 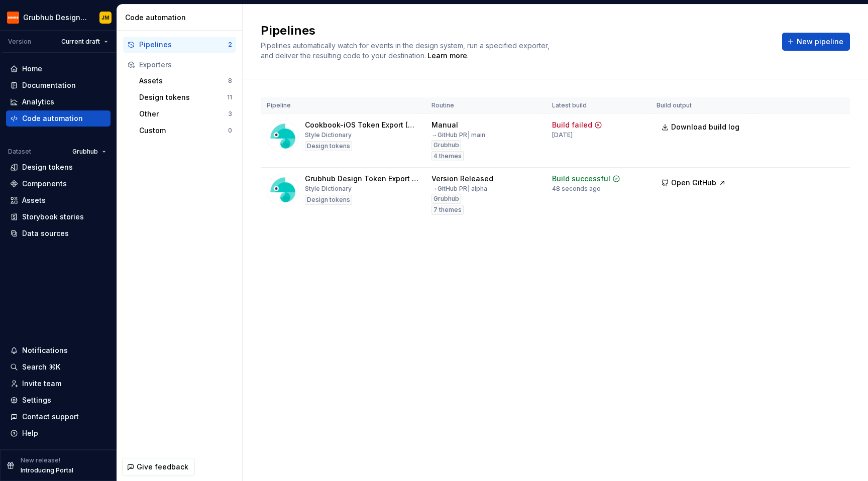 What do you see at coordinates (577, 189) in the screenshot?
I see `div: 48 seconds ago` at bounding box center [577, 189].